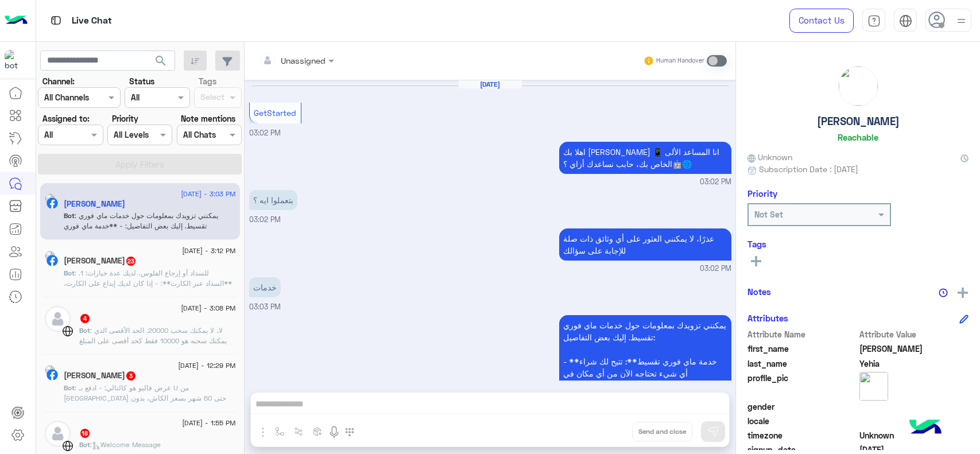 The image size is (980, 454). Describe the element at coordinates (802, 386) in the screenshot. I see `span: profile_pic` at that location.